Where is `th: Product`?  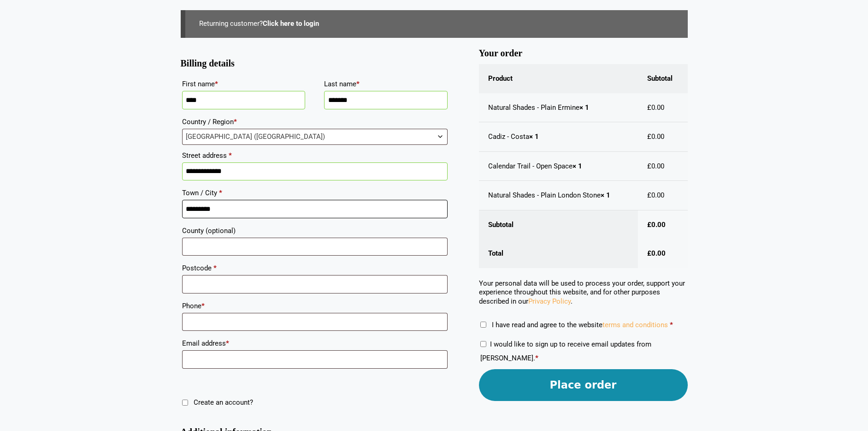
th: Product is located at coordinates (558, 78).